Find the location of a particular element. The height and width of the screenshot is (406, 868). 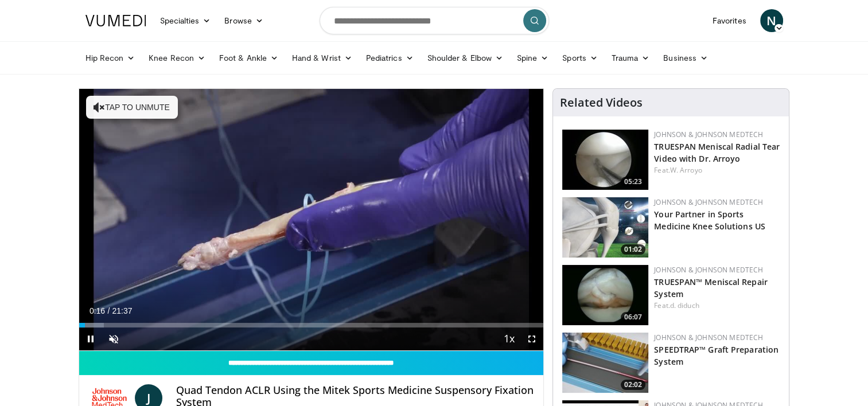

button: Fullscreen is located at coordinates (532, 339).